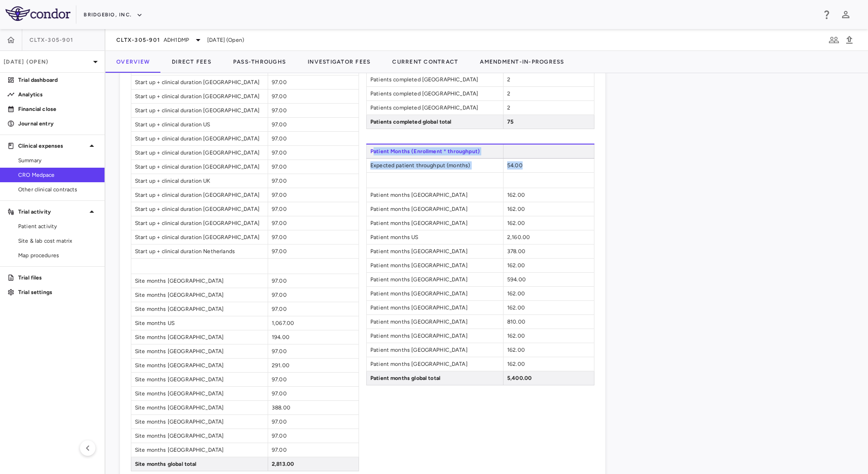  Describe the element at coordinates (435, 122) in the screenshot. I see `span: Patients completed global total` at that location.